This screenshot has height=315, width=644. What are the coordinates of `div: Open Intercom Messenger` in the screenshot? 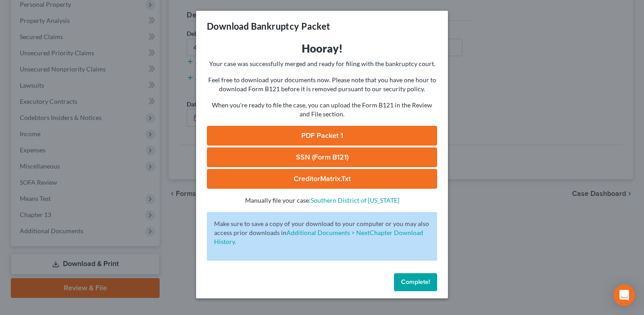 It's located at (625, 296).